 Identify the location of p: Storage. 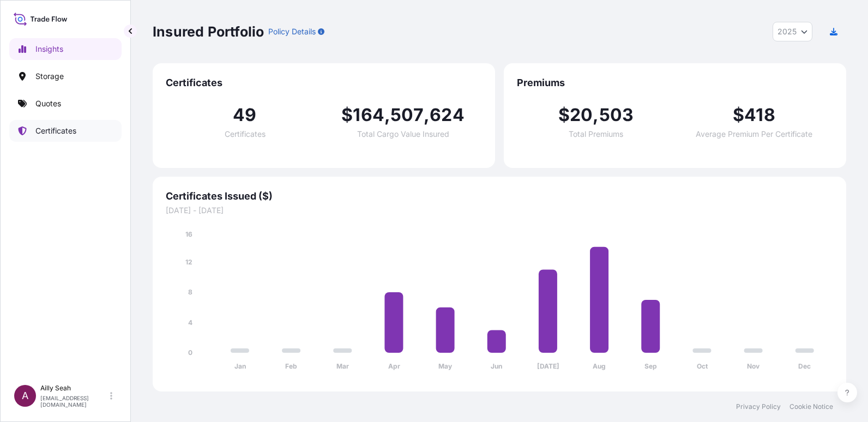
(50, 76).